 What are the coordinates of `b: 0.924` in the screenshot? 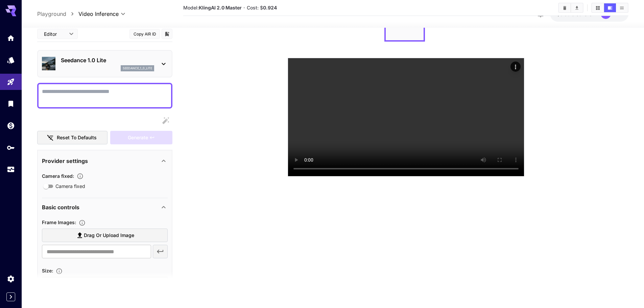 It's located at (269, 7).